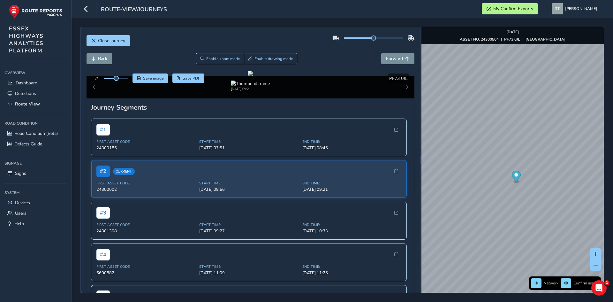 The height and width of the screenshot is (302, 613). What do you see at coordinates (35, 123) in the screenshot?
I see `div: Road Condition` at bounding box center [35, 123].